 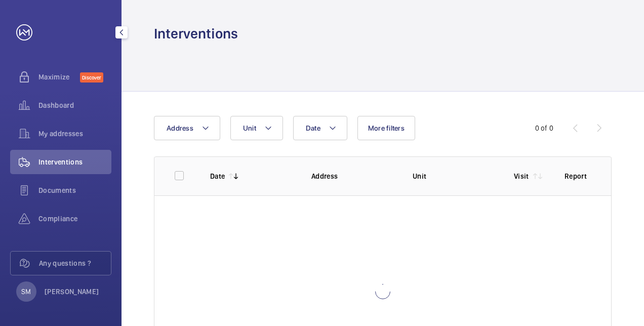 I want to click on span: Interventions, so click(x=75, y=162).